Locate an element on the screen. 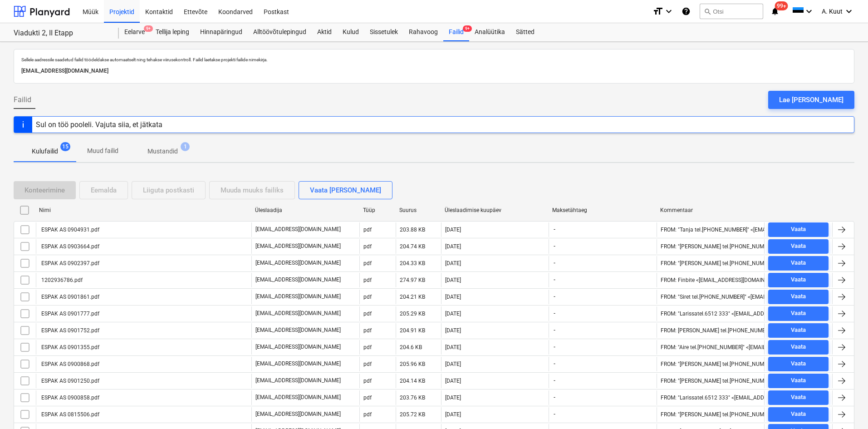 This screenshot has width=868, height=429. div: Sul on töö pooleli. Vajuta siia, et jätkata is located at coordinates (99, 124).